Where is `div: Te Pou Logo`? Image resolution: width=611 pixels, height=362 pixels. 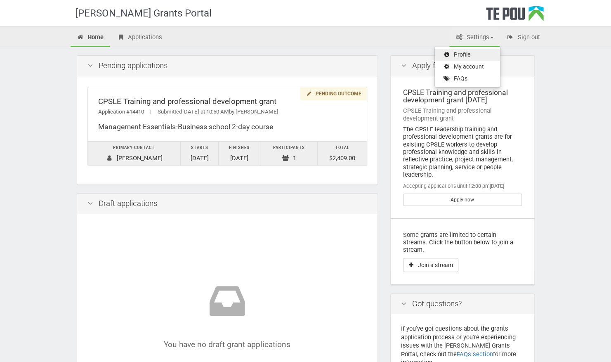
div: Te Pou Logo is located at coordinates (515, 16).